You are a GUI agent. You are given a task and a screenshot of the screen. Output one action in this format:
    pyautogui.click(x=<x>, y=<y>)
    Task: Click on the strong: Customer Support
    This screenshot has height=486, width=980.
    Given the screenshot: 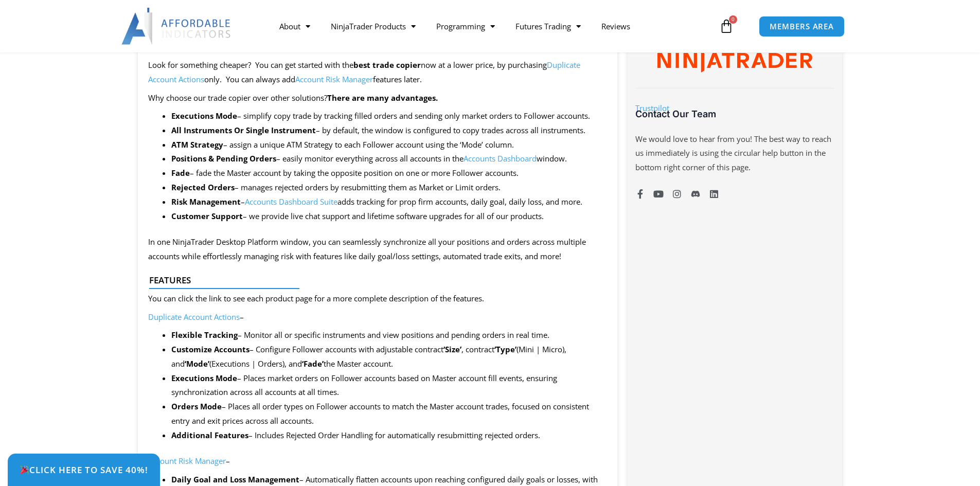 What is the action you would take?
    pyautogui.click(x=207, y=216)
    